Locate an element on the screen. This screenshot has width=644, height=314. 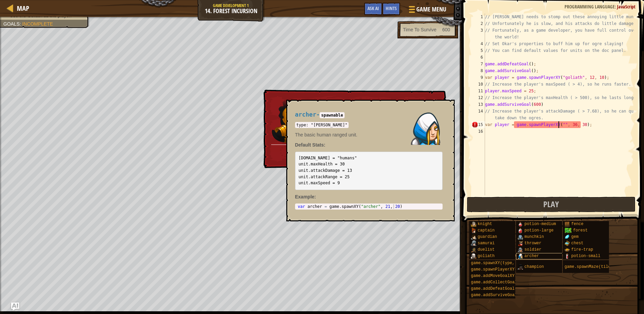
button: Game Menu is located at coordinates (427, 10).